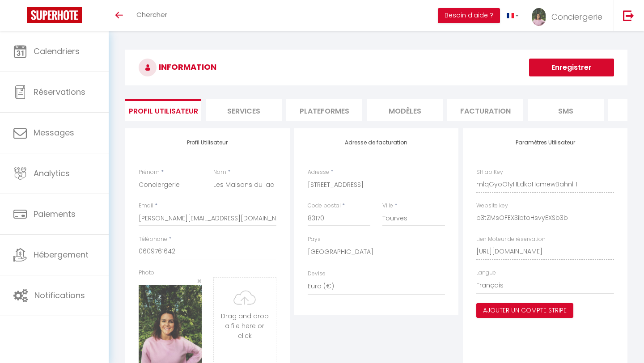 Image resolution: width=644 pixels, height=363 pixels. What do you see at coordinates (147, 273) in the screenshot?
I see `label: Photo` at bounding box center [147, 273].